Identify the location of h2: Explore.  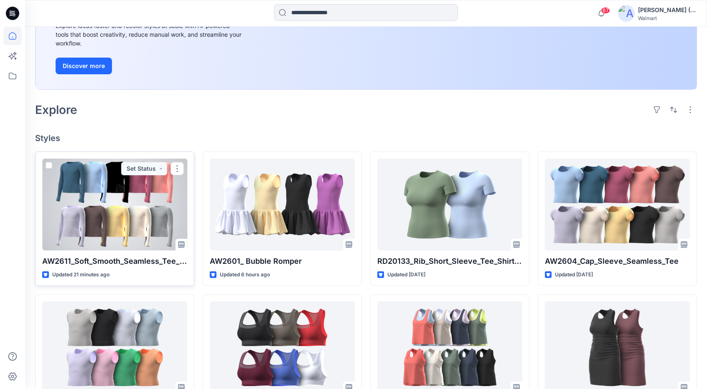
(56, 110).